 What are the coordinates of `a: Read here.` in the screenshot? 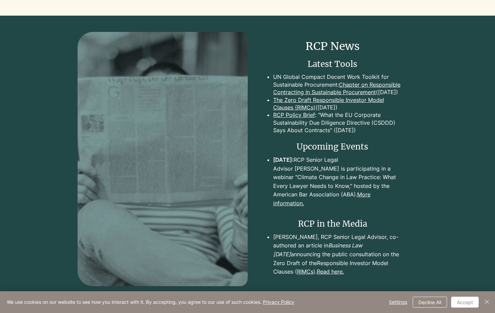 It's located at (330, 272).